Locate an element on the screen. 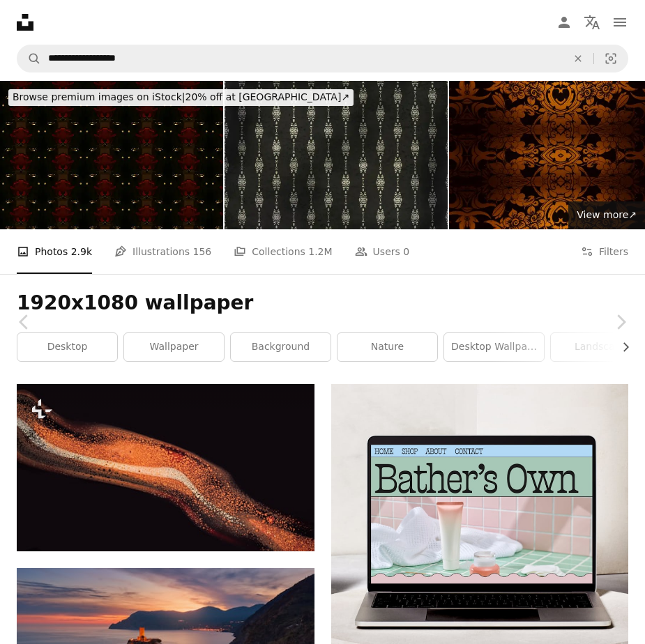 The height and width of the screenshot is (644, 645). a: background is located at coordinates (280, 347).